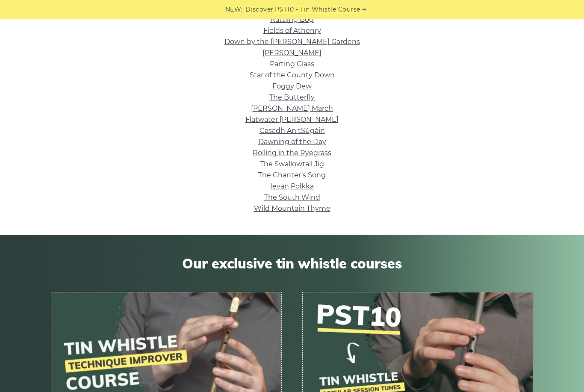 The image size is (584, 392). What do you see at coordinates (292, 19) in the screenshot?
I see `a: Rattling Bog` at bounding box center [292, 19].